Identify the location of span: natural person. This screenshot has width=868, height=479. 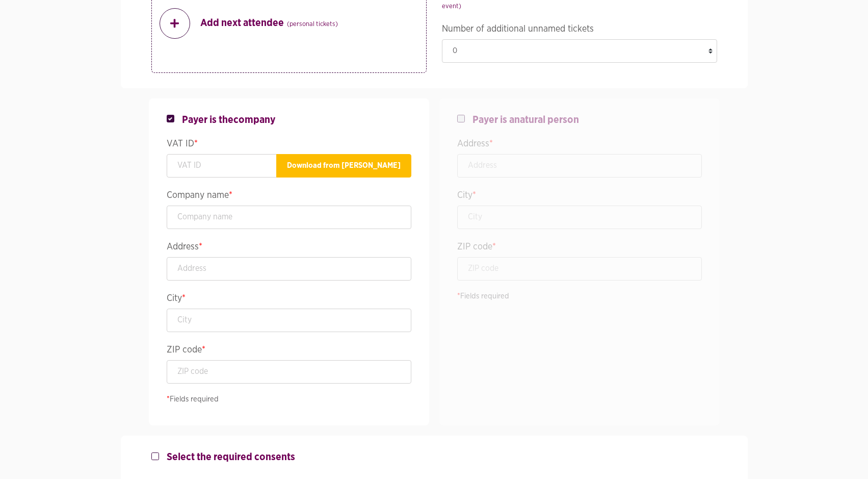
(547, 120).